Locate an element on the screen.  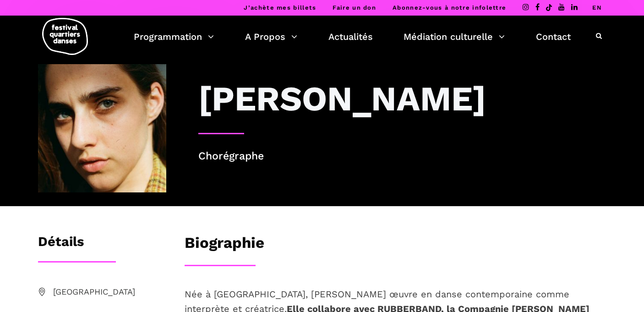
a: Faire un don is located at coordinates (354, 7).